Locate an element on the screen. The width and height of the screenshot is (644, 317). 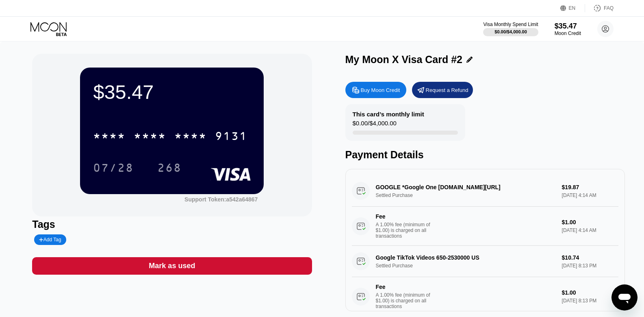
div: My Moon X Visa Card #2 is located at coordinates (404, 59).